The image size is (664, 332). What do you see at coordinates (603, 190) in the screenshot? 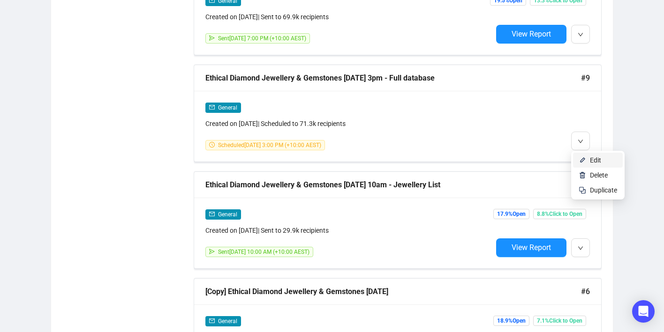
I see `span: Duplicate` at bounding box center [603, 190].